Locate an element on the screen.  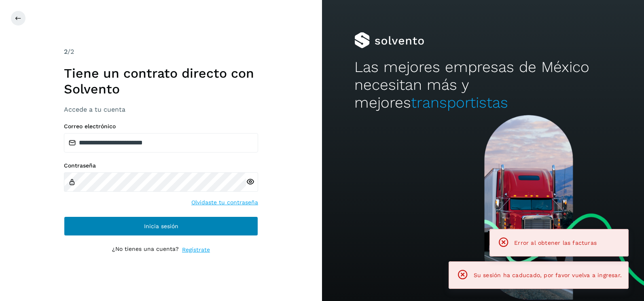
button: Inicia sesión is located at coordinates (161, 226).